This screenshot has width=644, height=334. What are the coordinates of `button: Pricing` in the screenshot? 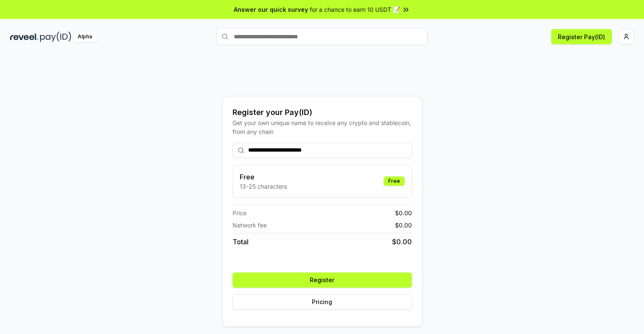 It's located at (322, 302).